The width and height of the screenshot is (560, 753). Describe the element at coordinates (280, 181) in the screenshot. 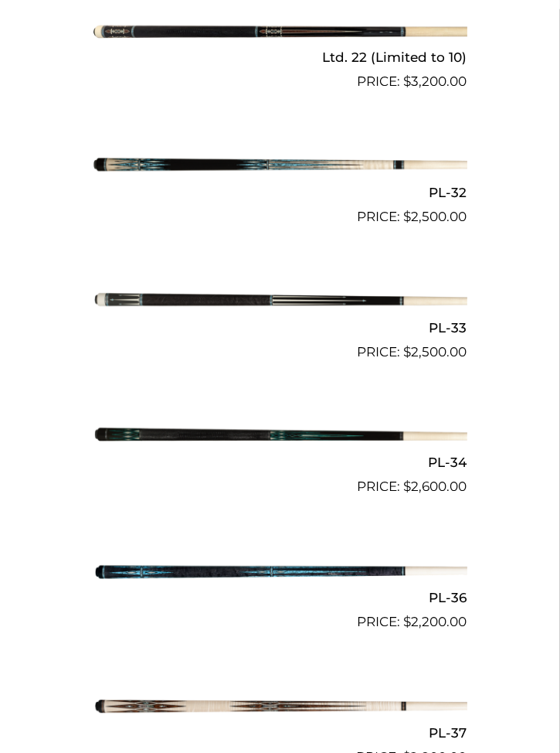

I see `a: PL-32 $2,500.00` at that location.